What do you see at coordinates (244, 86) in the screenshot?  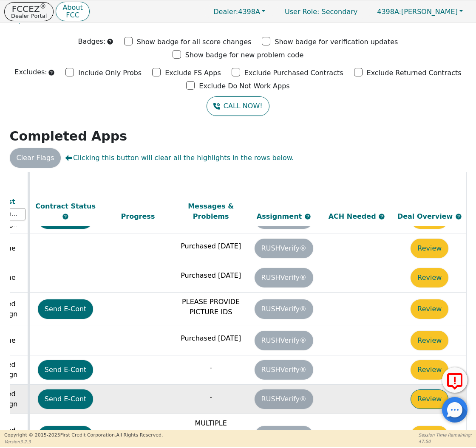 I see `p: Exclude Do Not Work Apps` at bounding box center [244, 86].